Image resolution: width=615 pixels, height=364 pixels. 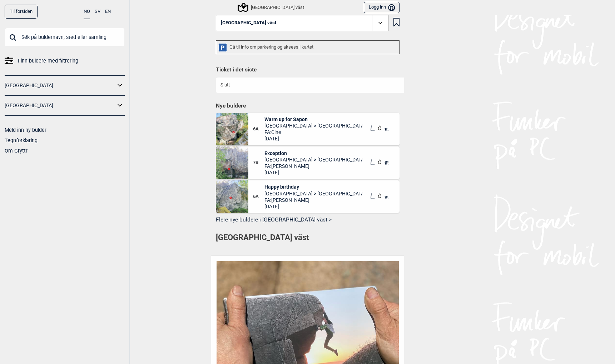 I want to click on h1: Ticket i det siste, so click(x=308, y=70).